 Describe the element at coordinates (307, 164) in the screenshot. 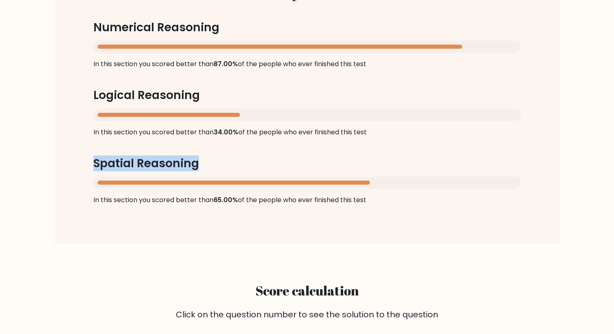

I see `h3: Spatial Reasoning` at that location.